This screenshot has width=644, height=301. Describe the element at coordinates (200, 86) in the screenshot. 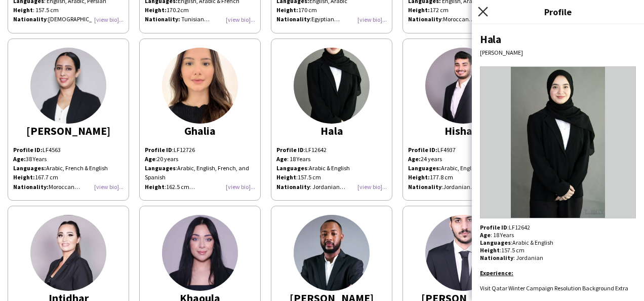

I see `img: thumb-e9c35c81-a0c4-4ec5-8819-afbcb2c9e78d.jpg` at that location.